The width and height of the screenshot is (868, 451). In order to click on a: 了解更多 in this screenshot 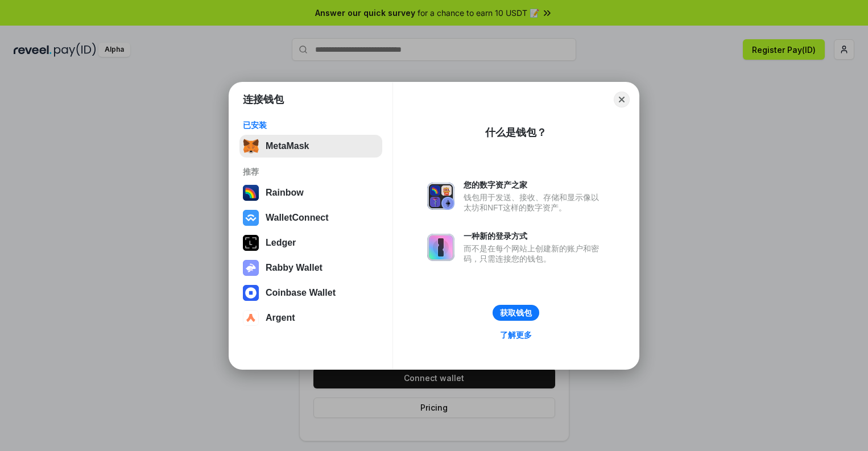, I will do `click(516, 335)`.